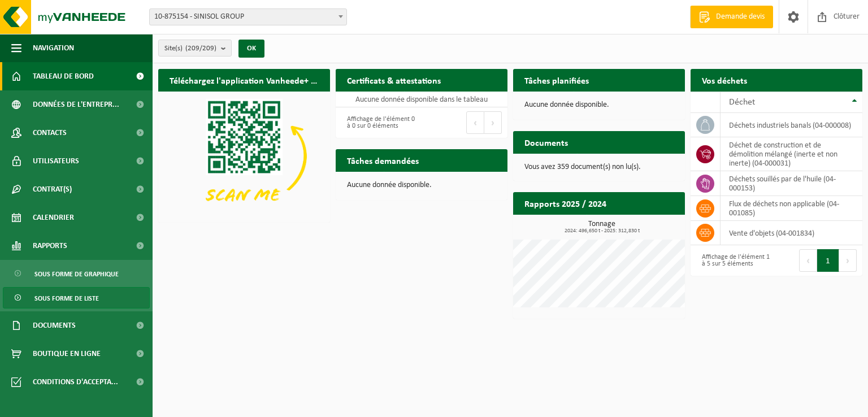 This screenshot has height=417, width=868. What do you see at coordinates (724, 80) in the screenshot?
I see `h2: Vos déchets` at bounding box center [724, 80].